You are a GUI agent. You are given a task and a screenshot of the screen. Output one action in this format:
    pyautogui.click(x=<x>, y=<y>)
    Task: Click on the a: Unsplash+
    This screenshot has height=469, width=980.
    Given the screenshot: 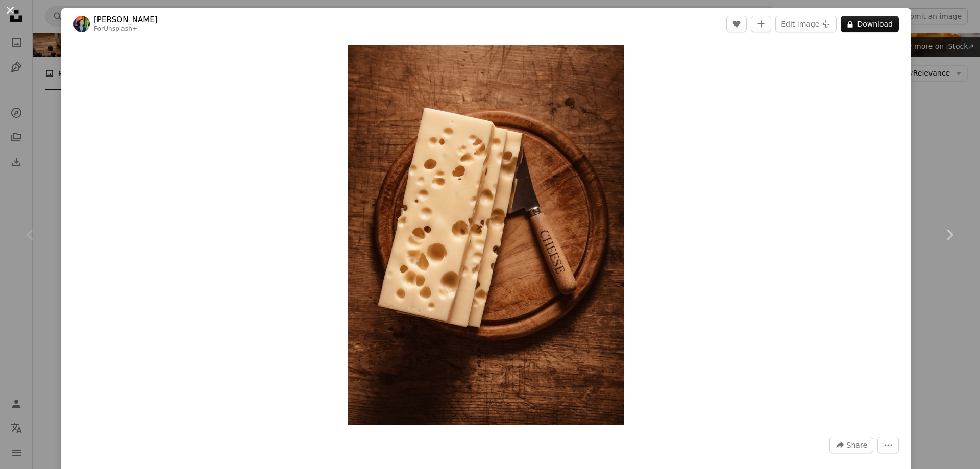 What is the action you would take?
    pyautogui.click(x=120, y=28)
    